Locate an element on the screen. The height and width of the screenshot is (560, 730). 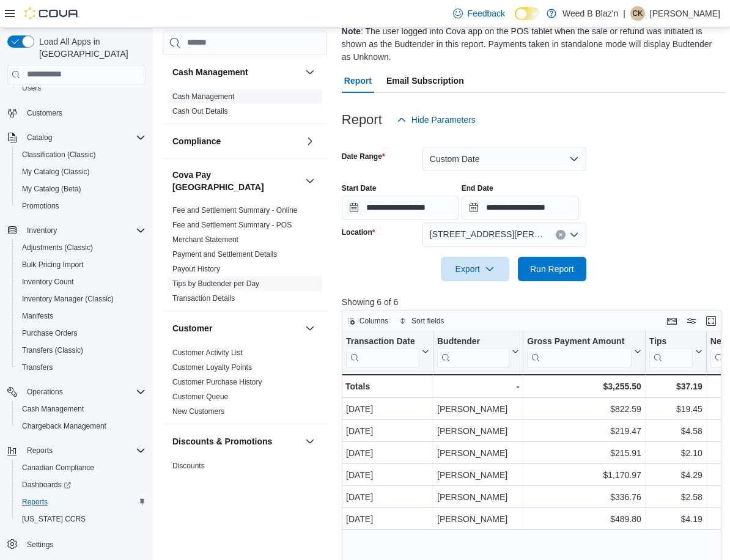
div: $1,170.97 is located at coordinates (584, 475).